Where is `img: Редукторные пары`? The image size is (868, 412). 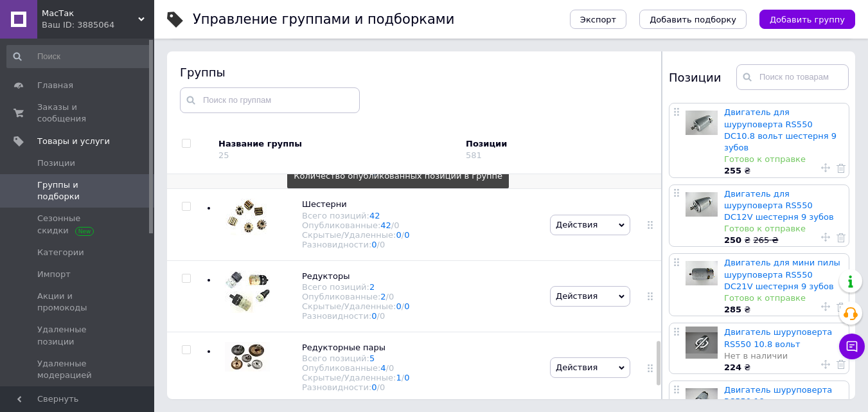 img: Редукторные пары is located at coordinates (247, 357).